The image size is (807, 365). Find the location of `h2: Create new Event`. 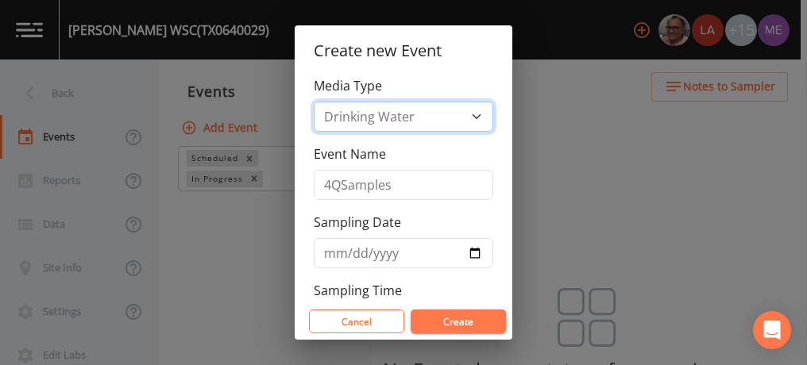

h2: Create new Event is located at coordinates (403, 51).